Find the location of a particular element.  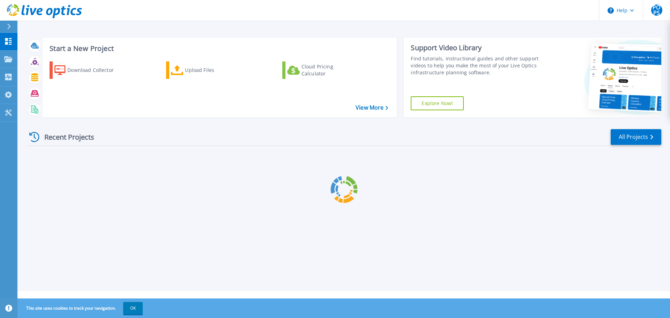

div: Recent Projects is located at coordinates (65, 137).